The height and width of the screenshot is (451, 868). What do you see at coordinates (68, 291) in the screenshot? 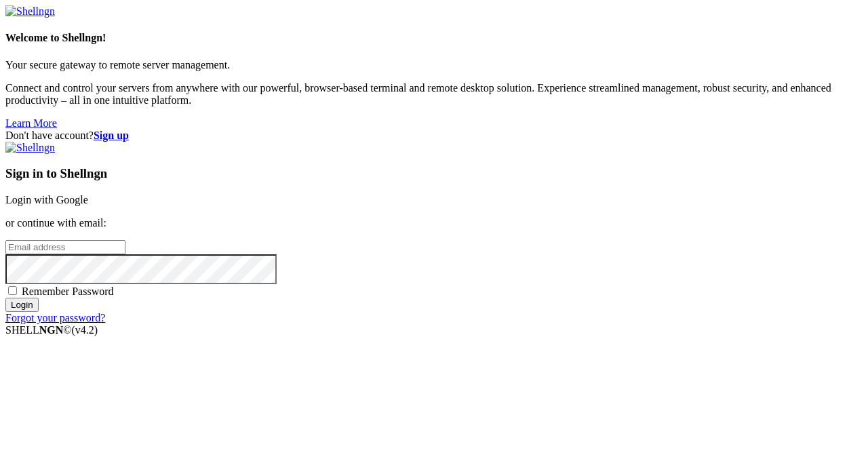
I see `span: Remember Password` at bounding box center [68, 291].